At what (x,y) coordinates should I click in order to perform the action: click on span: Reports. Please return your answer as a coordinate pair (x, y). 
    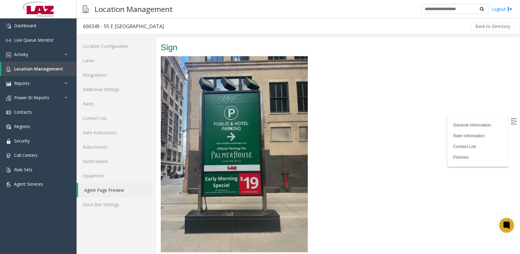
    Looking at the image, I should click on (22, 83).